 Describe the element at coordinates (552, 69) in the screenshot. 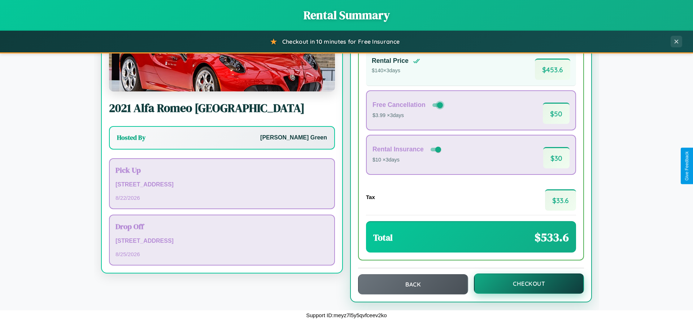

I see `span: $ 453.6` at that location.